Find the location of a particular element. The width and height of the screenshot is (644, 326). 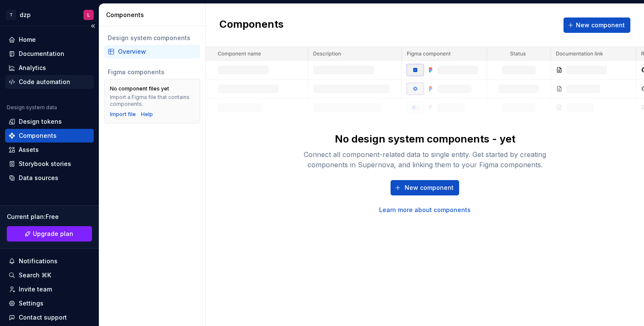

a: Invite team is located at coordinates (49, 290).